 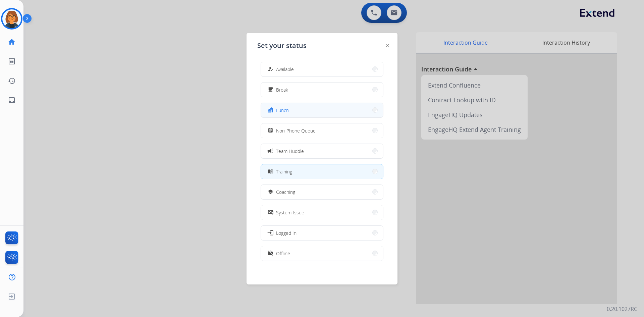 What do you see at coordinates (282, 46) in the screenshot?
I see `span: Set your status` at bounding box center [282, 46].